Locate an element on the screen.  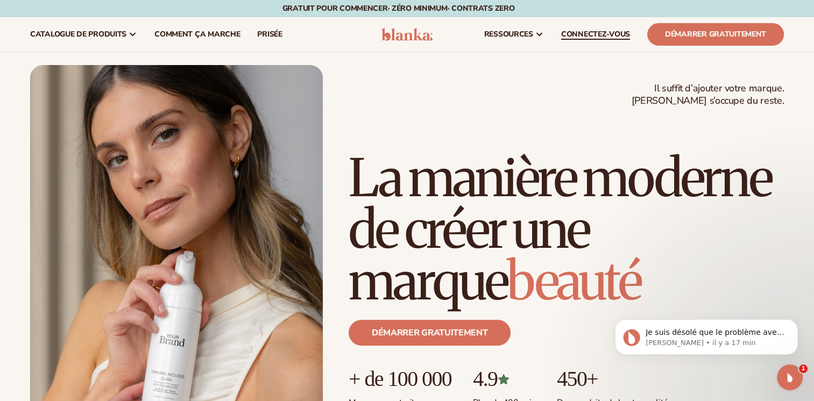
a: prisée is located at coordinates (270, 34).